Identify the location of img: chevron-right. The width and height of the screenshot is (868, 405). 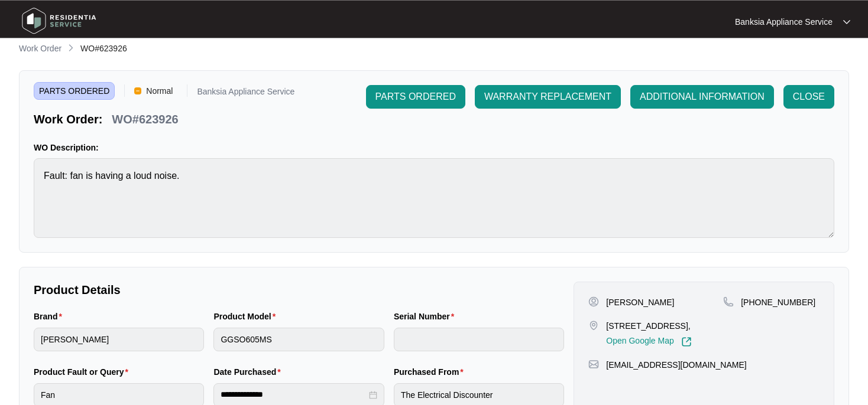
(71, 48).